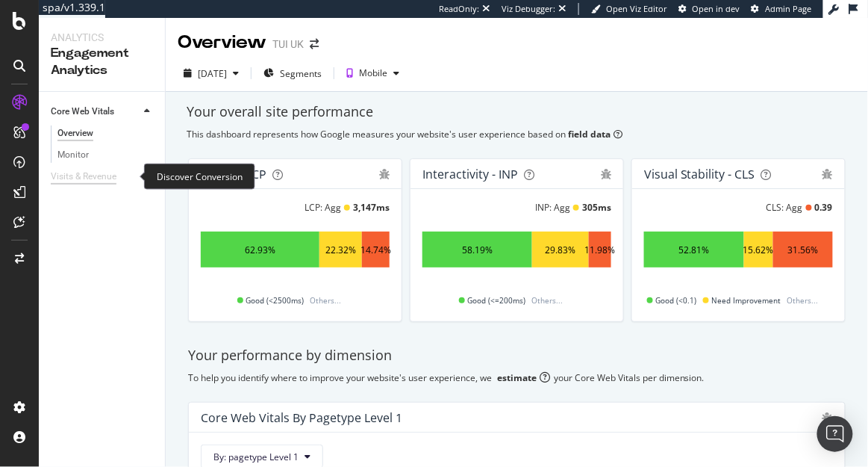 This screenshot has width=868, height=467. I want to click on div: Open Intercom Messenger, so click(836, 434).